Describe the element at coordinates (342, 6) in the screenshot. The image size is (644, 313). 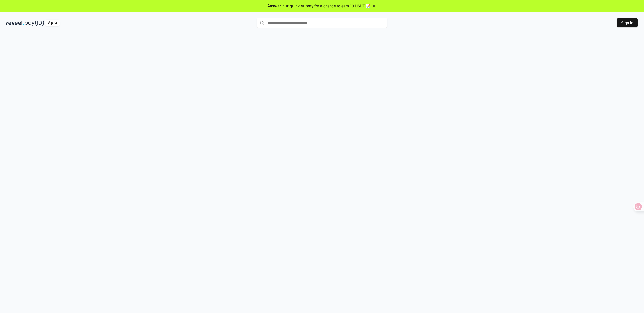
I see `span: for a chance to earn 10 USDT 📝` at that location.